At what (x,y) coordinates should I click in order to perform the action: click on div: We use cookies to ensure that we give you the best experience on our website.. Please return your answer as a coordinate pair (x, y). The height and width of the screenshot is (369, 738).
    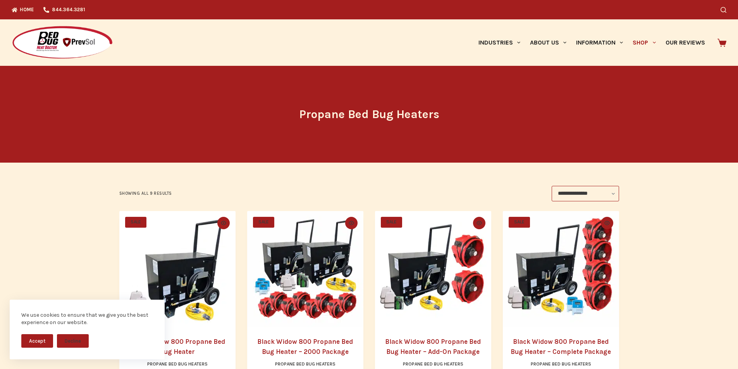
    Looking at the image, I should click on (87, 319).